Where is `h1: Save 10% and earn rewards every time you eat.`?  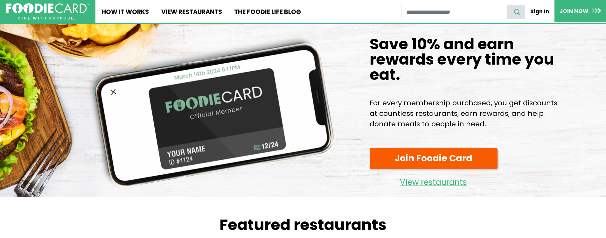
h1: Save 10% and earn rewards every time you eat. is located at coordinates (463, 59).